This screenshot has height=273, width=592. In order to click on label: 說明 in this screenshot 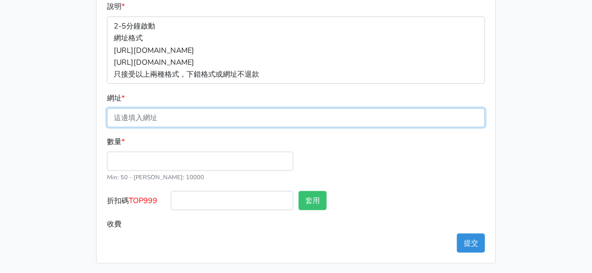, I will do `click(116, 6)`.